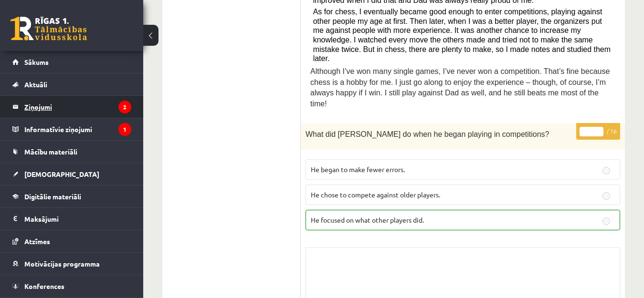  What do you see at coordinates (72, 85) in the screenshot?
I see `a: Aktuāli` at bounding box center [72, 85].